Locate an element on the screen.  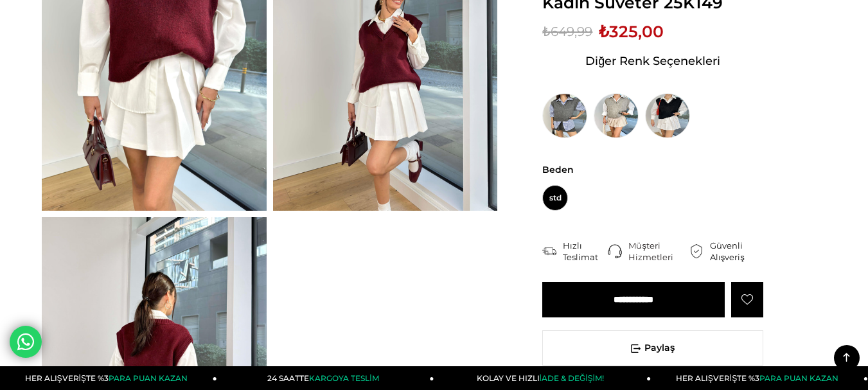
img: shipping.png is located at coordinates (549, 251).